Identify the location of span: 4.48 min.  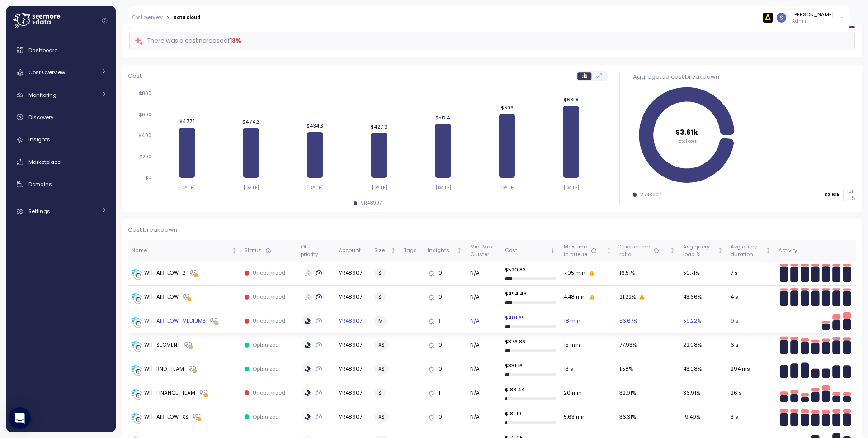
(575, 297).